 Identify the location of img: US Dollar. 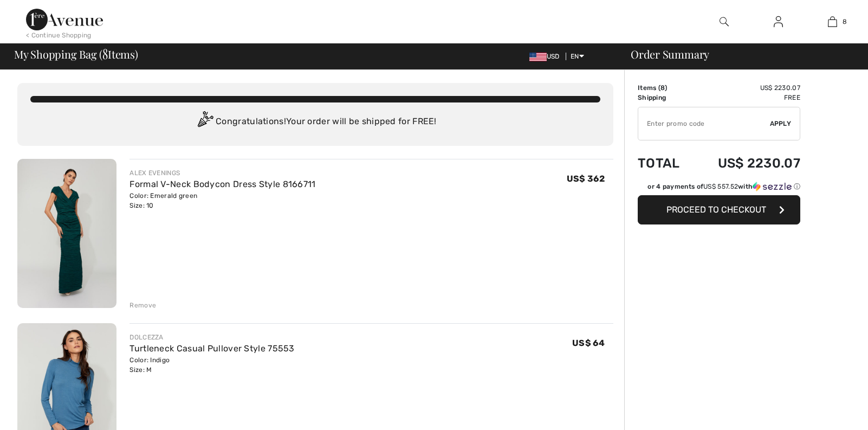
(538, 57).